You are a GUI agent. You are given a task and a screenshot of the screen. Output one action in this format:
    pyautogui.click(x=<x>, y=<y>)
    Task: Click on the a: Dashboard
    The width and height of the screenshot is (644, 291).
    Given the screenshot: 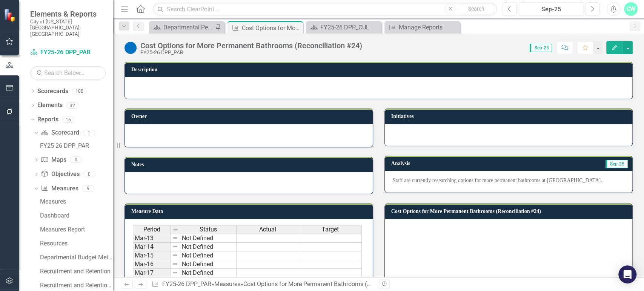 What is the action you would take?
    pyautogui.click(x=76, y=215)
    